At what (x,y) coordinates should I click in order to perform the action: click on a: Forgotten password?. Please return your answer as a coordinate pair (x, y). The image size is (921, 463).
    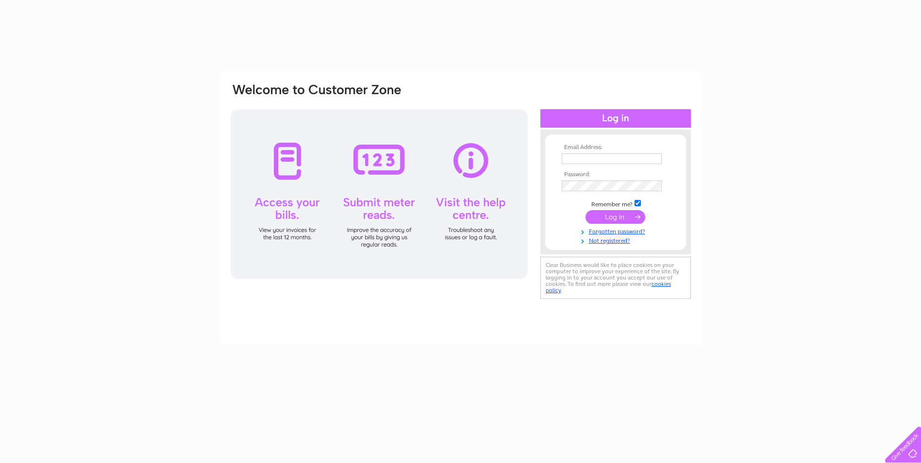
    Looking at the image, I should click on (617, 231).